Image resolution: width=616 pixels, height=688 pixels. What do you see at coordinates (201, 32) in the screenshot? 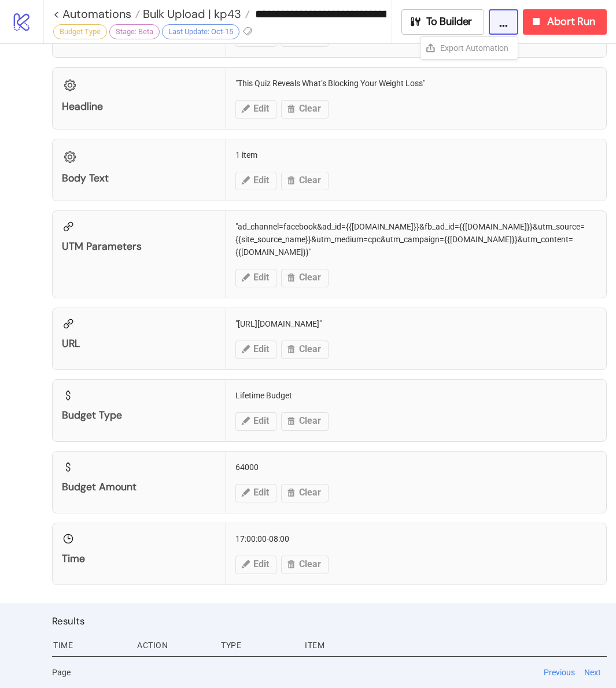
I see `div: Last Update: Oct-15` at bounding box center [201, 32].